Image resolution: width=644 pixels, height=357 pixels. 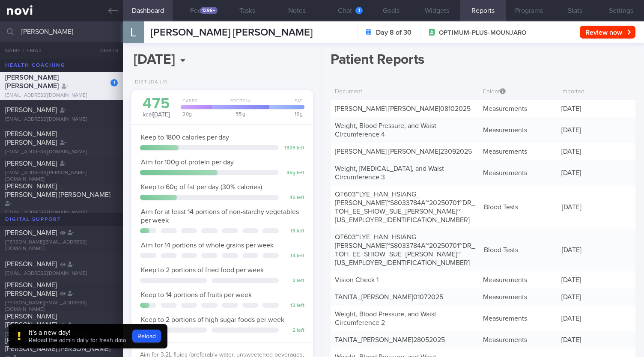 I want to click on span: Aim for at least 14 portions of non-starchy vegetables per week, so click(x=219, y=216).